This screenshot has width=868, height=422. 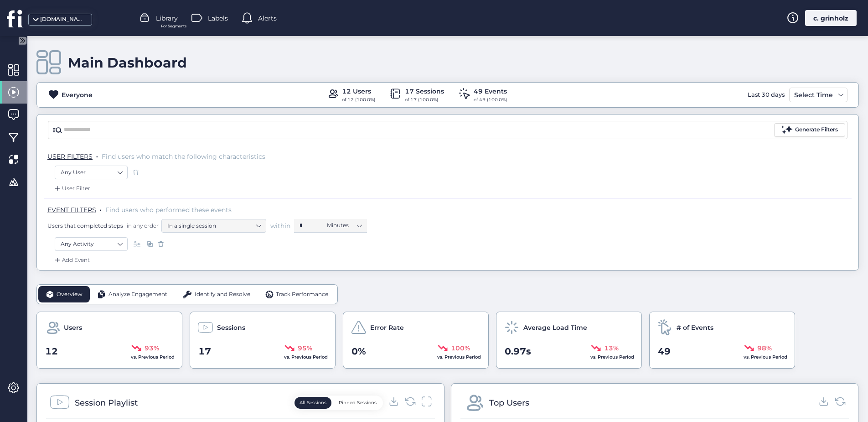 I want to click on div: of 12 (100.0%), so click(x=358, y=99).